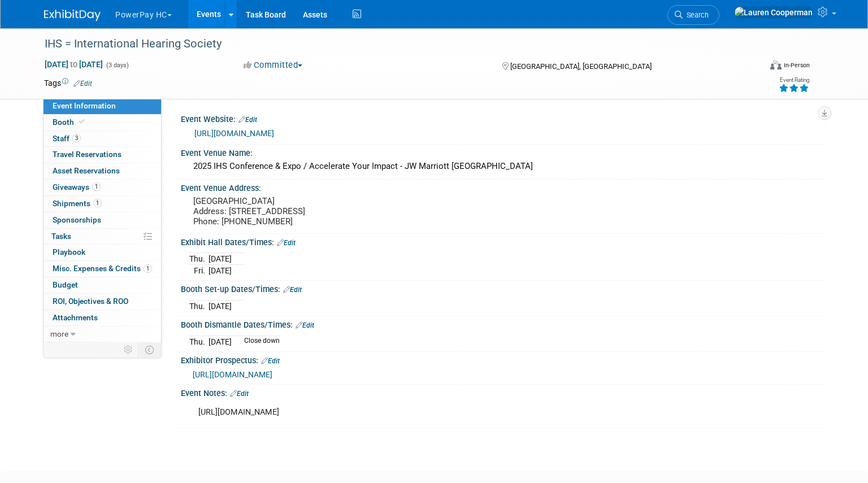  Describe the element at coordinates (68, 83) in the screenshot. I see `td: Tags` at that location.